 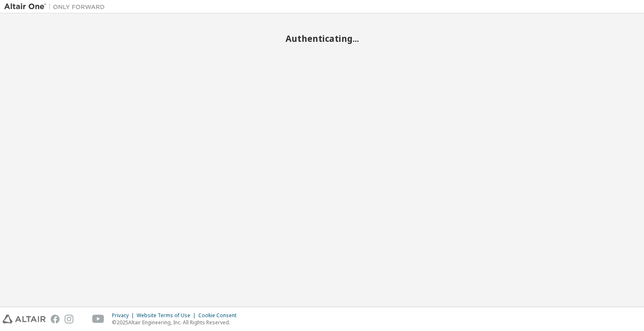 What do you see at coordinates (57, 7) in the screenshot?
I see `img: Altair One` at bounding box center [57, 7].